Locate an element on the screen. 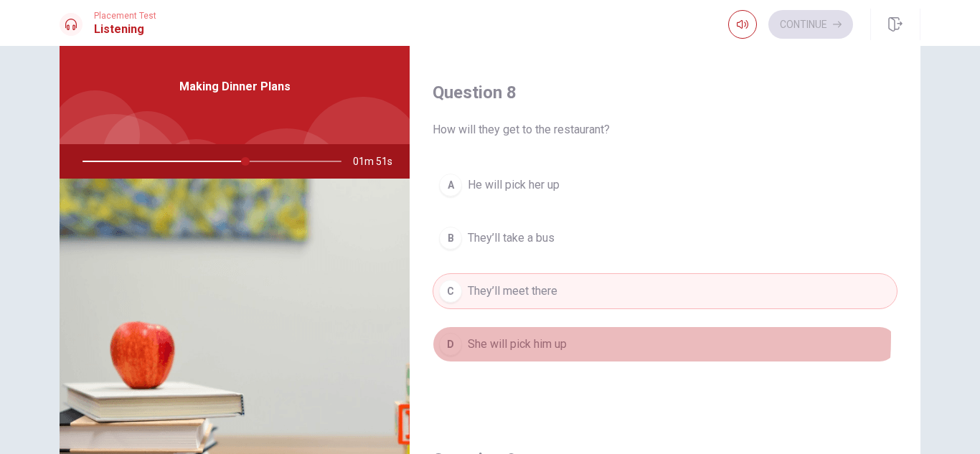  span: Making Dinner Plans is located at coordinates (235, 86).